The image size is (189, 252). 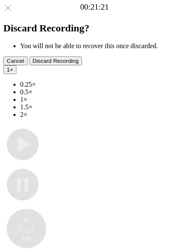 I want to click on button: Discard Recording, so click(x=56, y=61).